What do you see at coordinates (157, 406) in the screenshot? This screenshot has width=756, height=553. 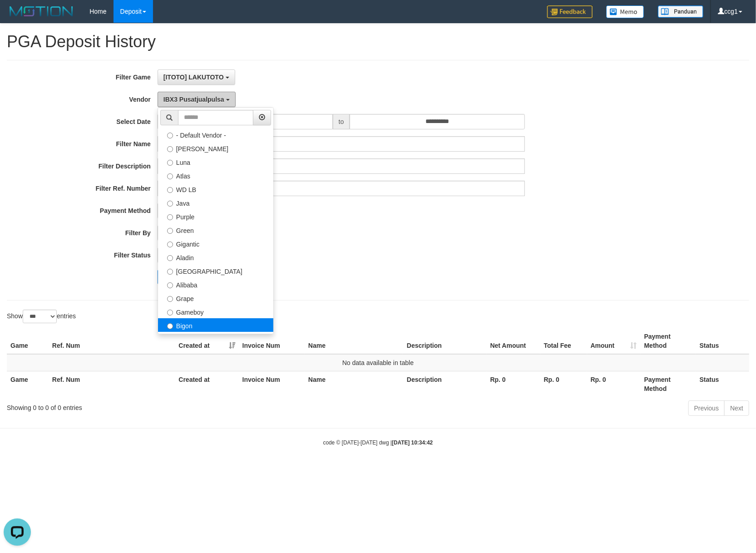 I see `div: Showing 0 to 0 of 0 entries` at bounding box center [157, 406].